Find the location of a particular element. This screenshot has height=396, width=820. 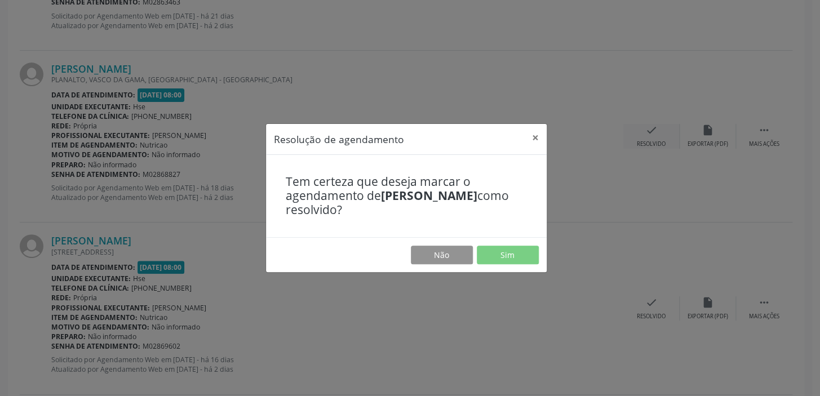

h5: Resolução de agendamento is located at coordinates (339, 139).